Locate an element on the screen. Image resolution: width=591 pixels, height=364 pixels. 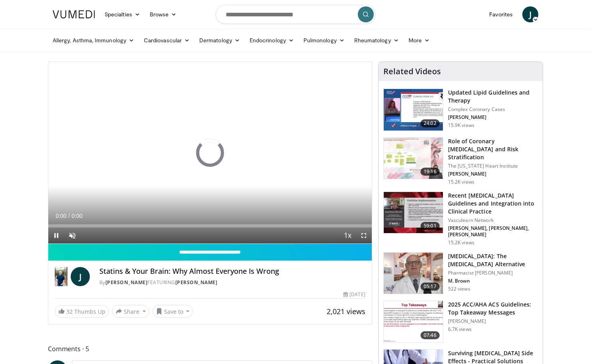
img: 77f671eb-9394-4acc-bc78-a9f077f94e00.150x105_q85_crop-smart_upscale.jpg is located at coordinates (414, 110).